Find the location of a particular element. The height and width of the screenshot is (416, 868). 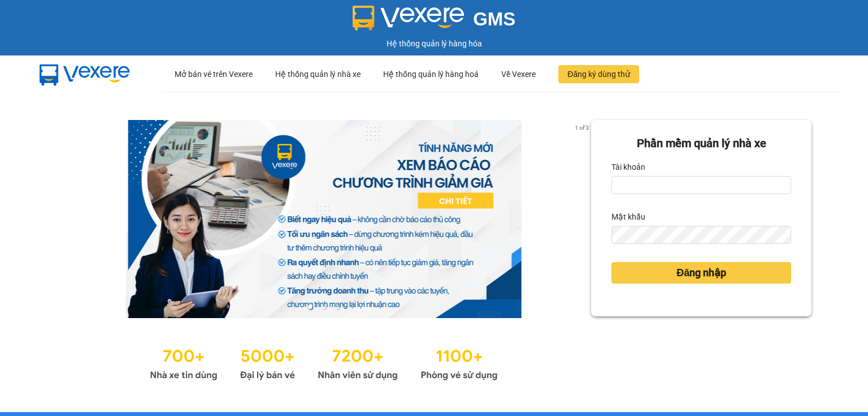

span: Đăng nhập is located at coordinates (701, 272).